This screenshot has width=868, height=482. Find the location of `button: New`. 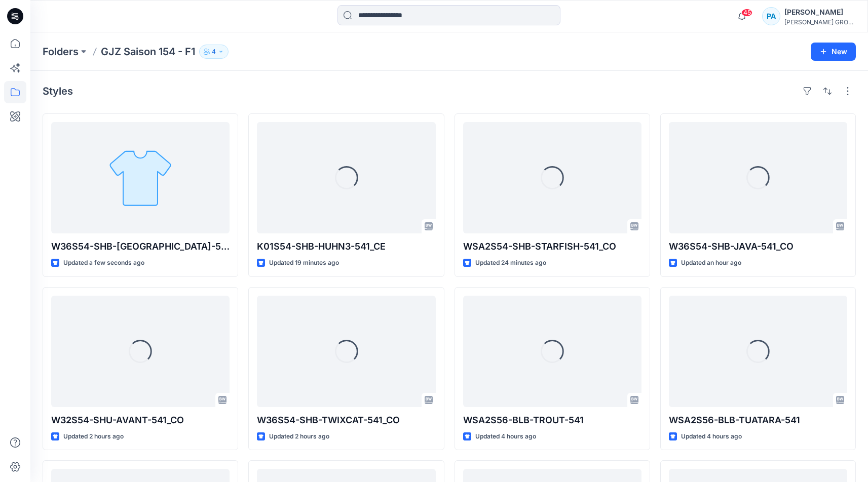

button: New is located at coordinates (833, 52).